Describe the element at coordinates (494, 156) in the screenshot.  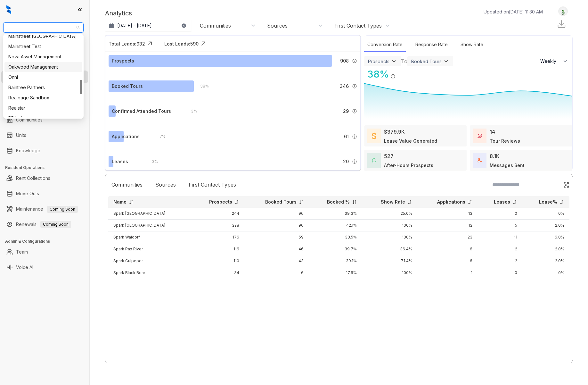
I see `div: 8.1K` at that location.